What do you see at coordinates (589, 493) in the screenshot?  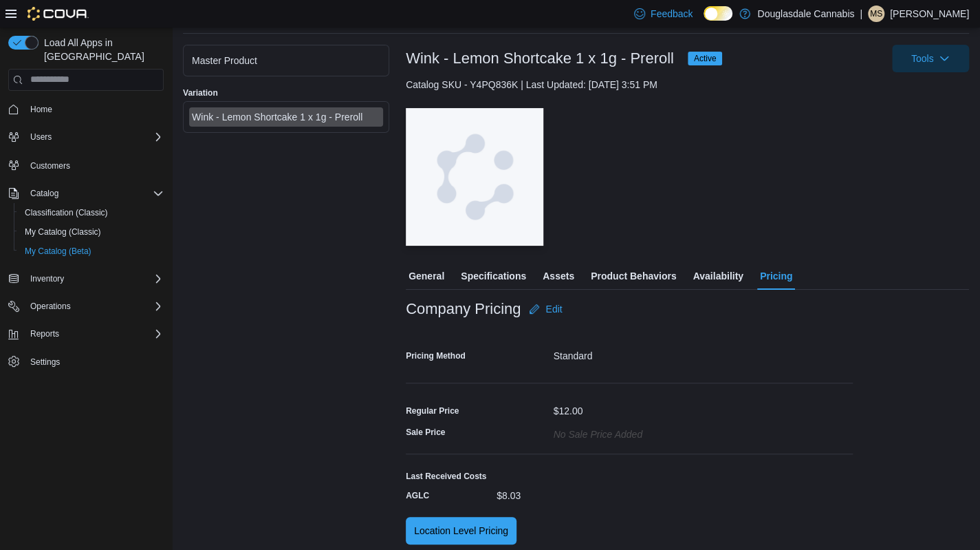 I see `div: $8.03` at bounding box center [589, 493].